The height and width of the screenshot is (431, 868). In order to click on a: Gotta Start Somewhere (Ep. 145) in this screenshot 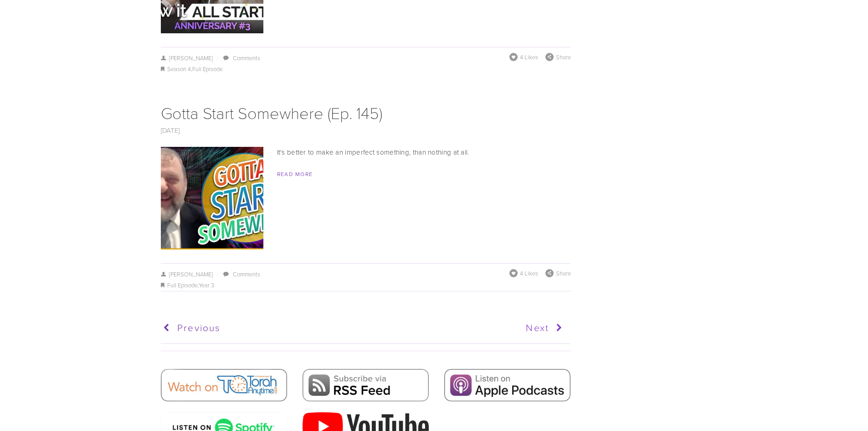, I will do `click(271, 112)`.